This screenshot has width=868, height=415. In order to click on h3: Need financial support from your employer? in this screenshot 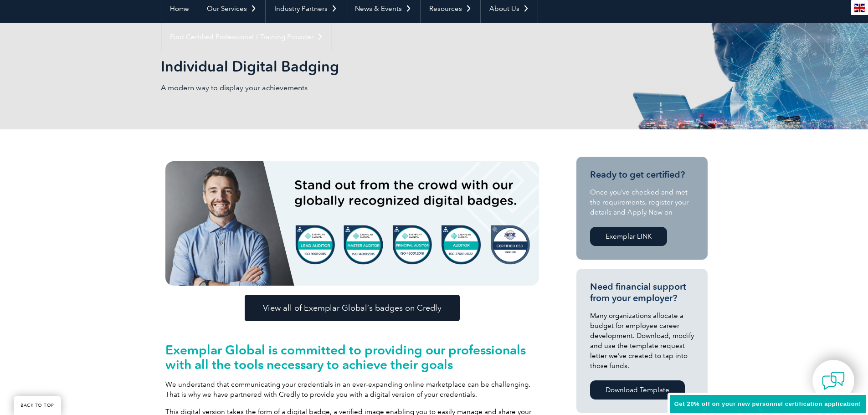, I will do `click(642, 292)`.